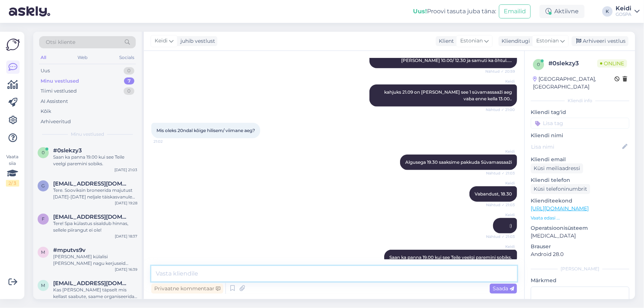 Image resolution: width=644 pixels, height=308 pixels. Describe the element at coordinates (206, 130) in the screenshot. I see `span: Mis oleks 20ndal kõige hilisem/ viimane aeg?` at that location.